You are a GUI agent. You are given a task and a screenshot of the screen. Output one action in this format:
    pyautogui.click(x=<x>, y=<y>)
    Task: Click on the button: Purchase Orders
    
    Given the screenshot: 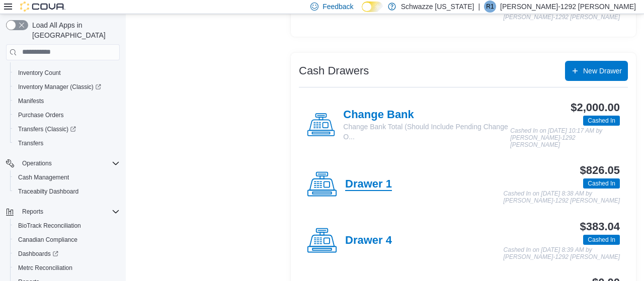 What is the action you would take?
    pyautogui.click(x=67, y=115)
    